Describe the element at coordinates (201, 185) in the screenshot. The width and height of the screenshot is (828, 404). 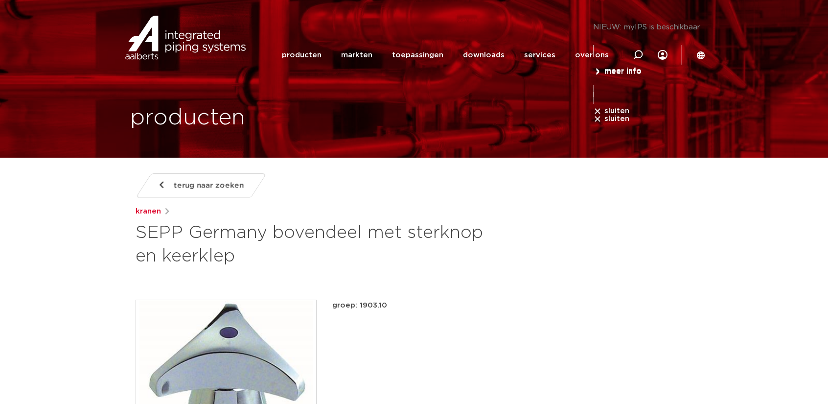
I see `a: terug naar zoeken` at that location.